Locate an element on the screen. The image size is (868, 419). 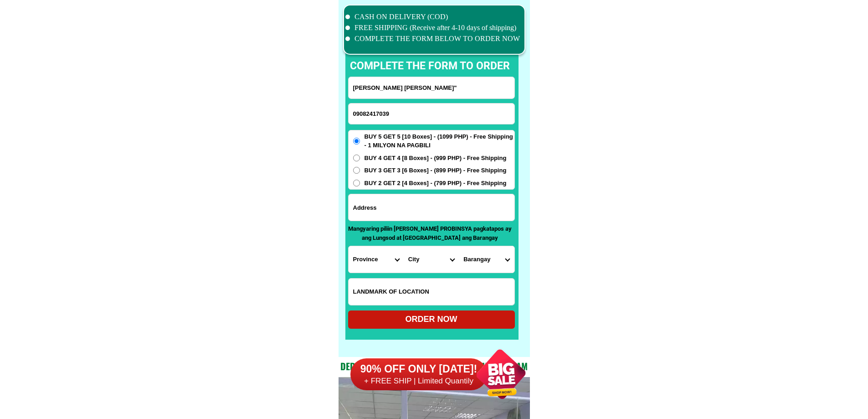
li: FREE SHIPPING (Receive after 4-10 days of shipping) is located at coordinates (433, 28).